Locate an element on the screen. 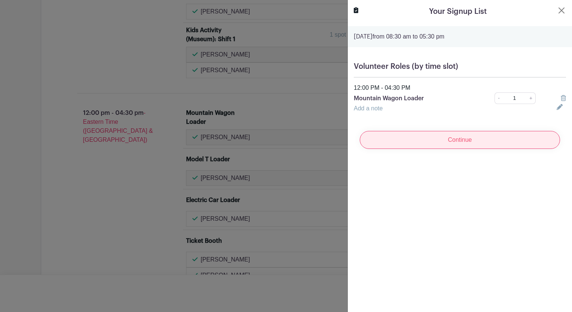  h5: Volunteer Roles (by time slot) is located at coordinates (460, 67).